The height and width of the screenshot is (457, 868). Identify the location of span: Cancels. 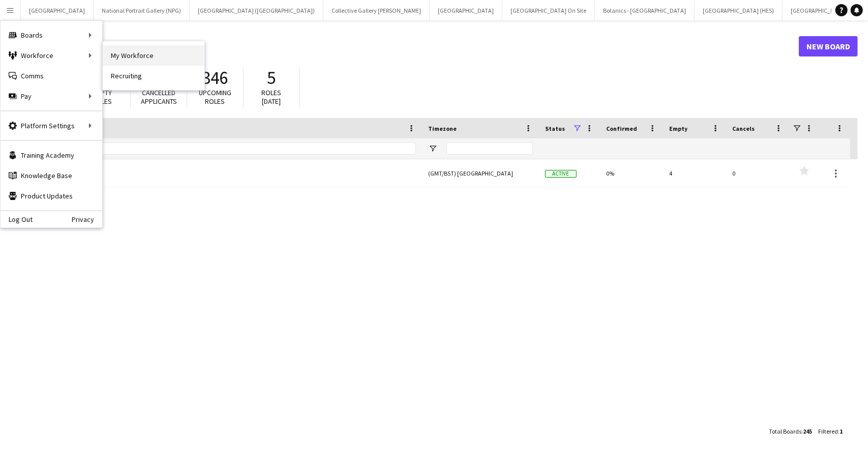
(743, 128).